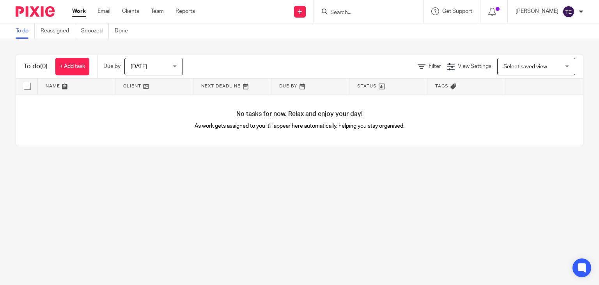 Image resolution: width=599 pixels, height=285 pixels. What do you see at coordinates (569, 12) in the screenshot?
I see `img: svg%3E` at bounding box center [569, 12].